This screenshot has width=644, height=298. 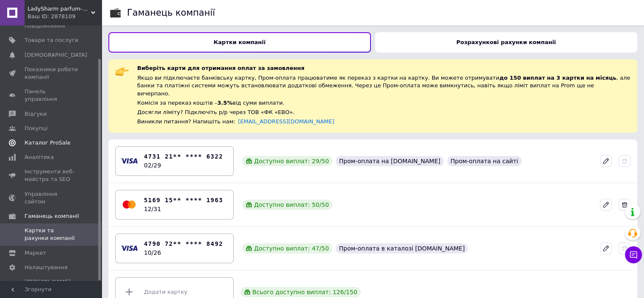 What do you see at coordinates (39, 157) in the screenshot?
I see `span: Аналітика` at bounding box center [39, 157].